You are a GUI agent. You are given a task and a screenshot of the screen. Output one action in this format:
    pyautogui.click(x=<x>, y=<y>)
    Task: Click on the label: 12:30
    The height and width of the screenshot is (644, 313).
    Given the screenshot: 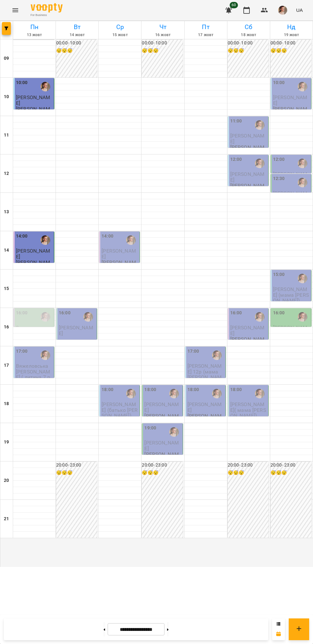 What is the action you would take?
    pyautogui.click(x=279, y=178)
    